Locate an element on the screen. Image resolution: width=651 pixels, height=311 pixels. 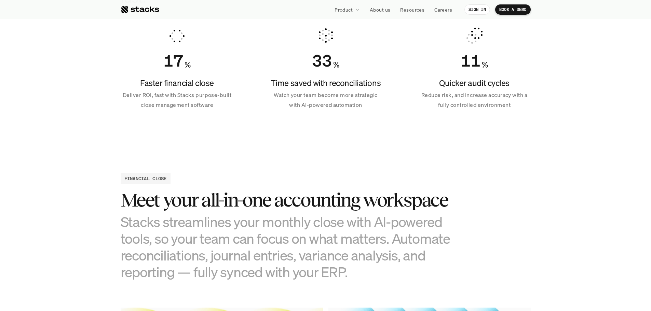
div: Counter ends at 33 is located at coordinates (470, 61).